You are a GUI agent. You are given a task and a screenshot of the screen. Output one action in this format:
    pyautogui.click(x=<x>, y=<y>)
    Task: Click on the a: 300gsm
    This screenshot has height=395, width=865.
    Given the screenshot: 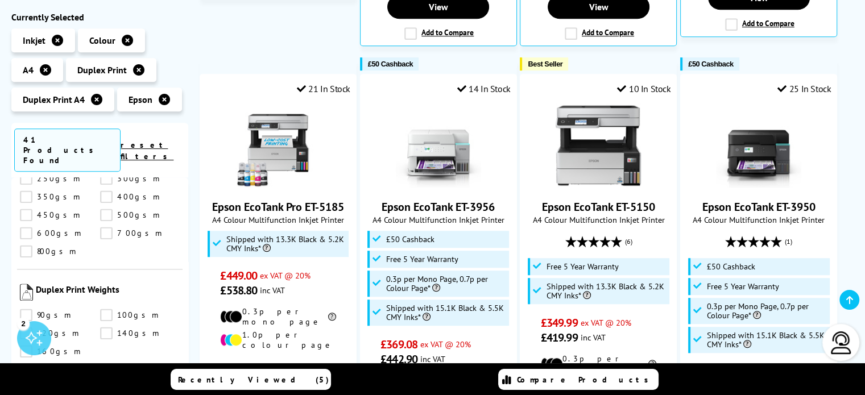 What is the action you would take?
    pyautogui.click(x=140, y=179)
    